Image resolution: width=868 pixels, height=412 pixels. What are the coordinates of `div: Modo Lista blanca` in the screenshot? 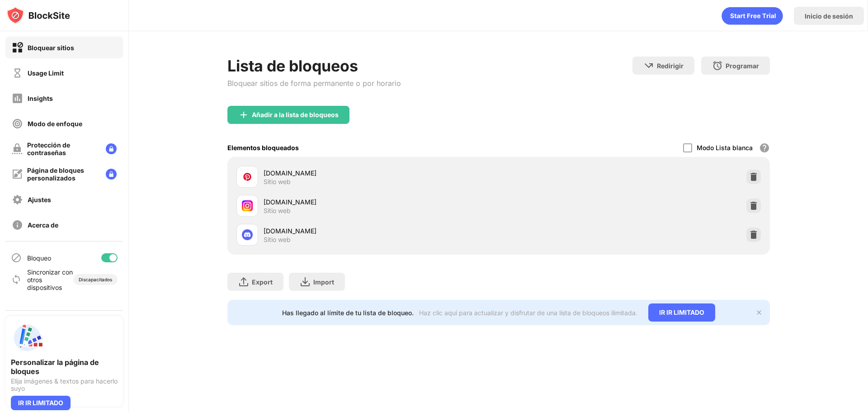 It's located at (725, 147).